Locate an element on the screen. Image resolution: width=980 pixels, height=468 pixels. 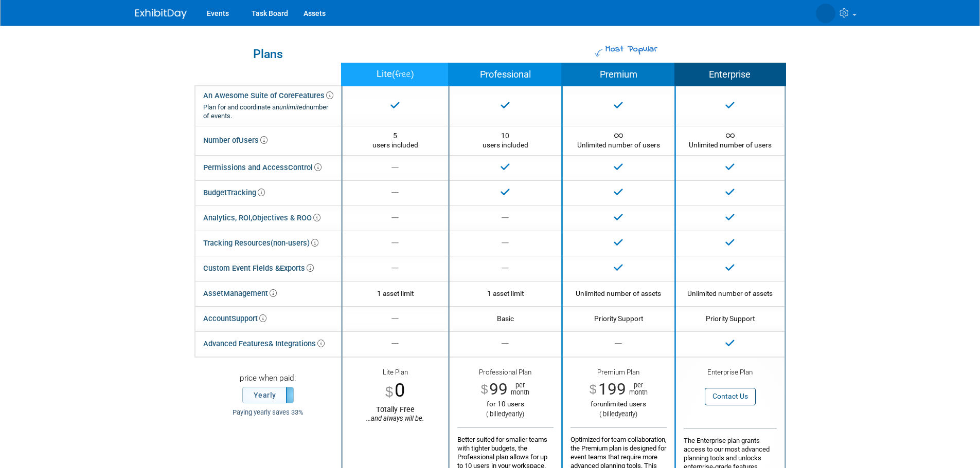
img: Haleigh Lauritzen is located at coordinates (826, 14).